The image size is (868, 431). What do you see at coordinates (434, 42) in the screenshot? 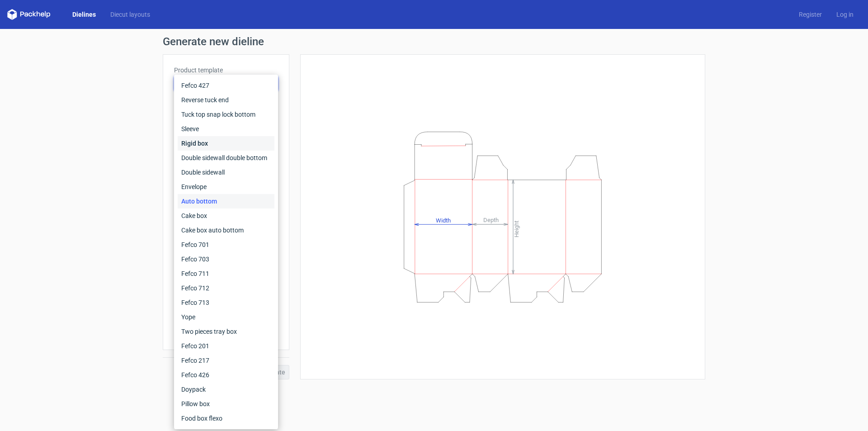
I see `h1: Generate new dieline` at bounding box center [434, 42].